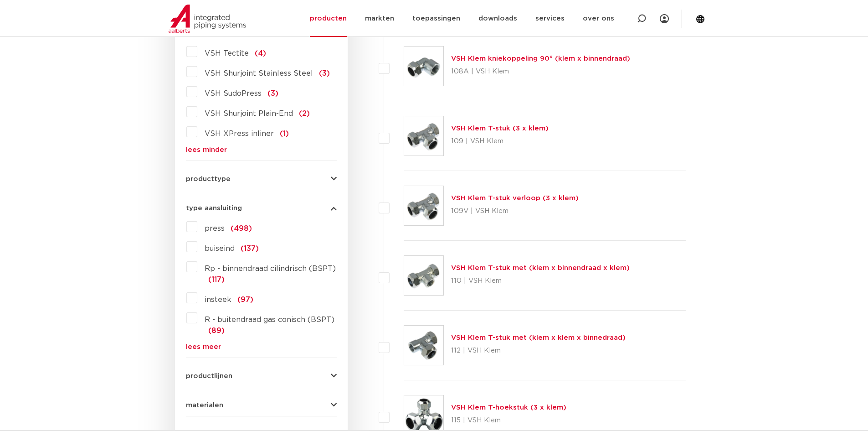 The width and height of the screenshot is (868, 431). What do you see at coordinates (305, 114) in the screenshot?
I see `span: (2)` at bounding box center [305, 114].